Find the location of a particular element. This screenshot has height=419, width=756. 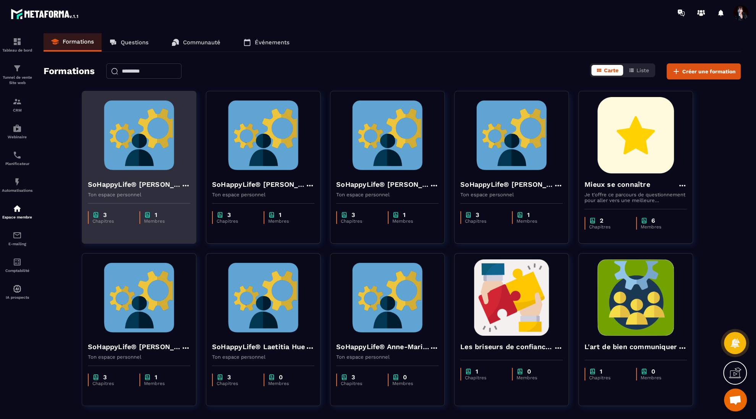

img: email is located at coordinates (17, 235).